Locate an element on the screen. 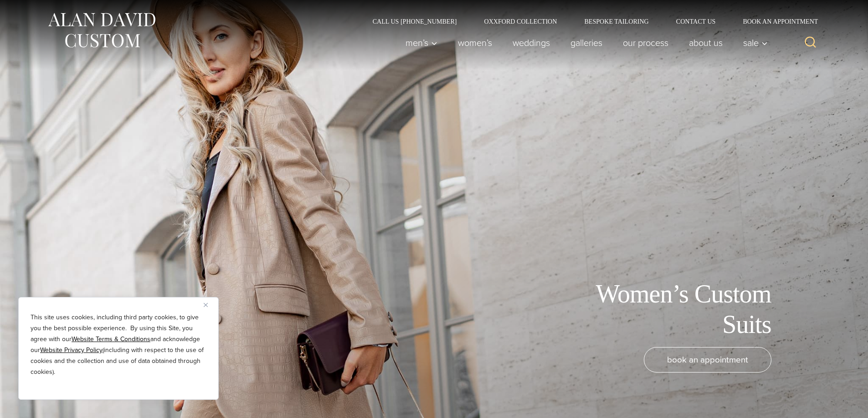 This screenshot has width=868, height=418. span: Sale is located at coordinates (756, 43).